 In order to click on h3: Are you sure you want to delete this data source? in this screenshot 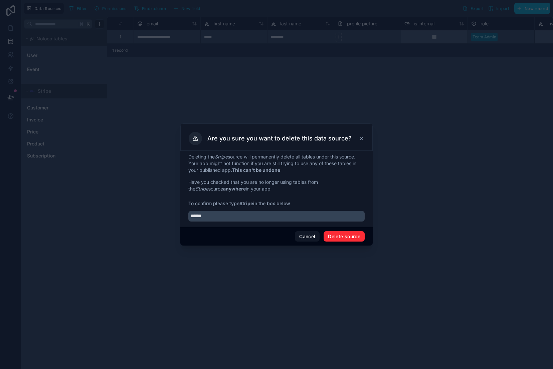, I will do `click(279, 139)`.